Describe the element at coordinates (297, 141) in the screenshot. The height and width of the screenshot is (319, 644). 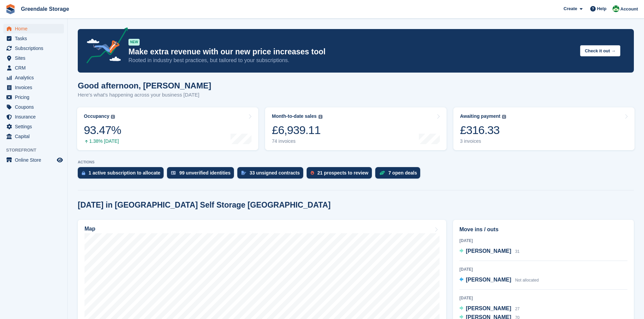
I see `div: 74 invoices` at that location.